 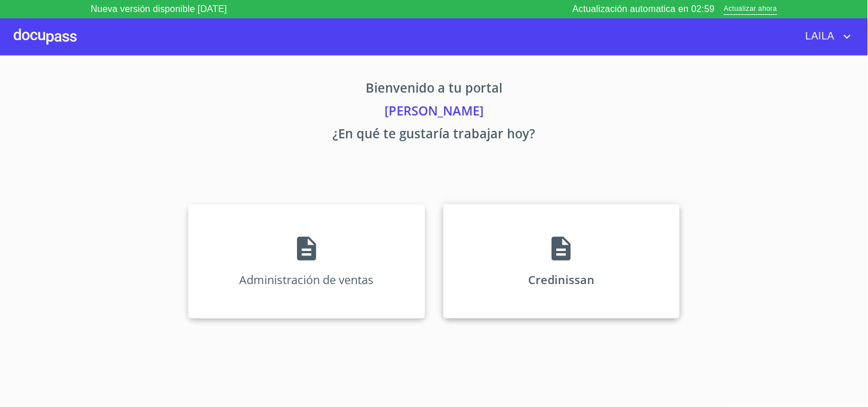 I want to click on p: ¿En qué te gustaría trabajar hoy?, so click(x=434, y=135).